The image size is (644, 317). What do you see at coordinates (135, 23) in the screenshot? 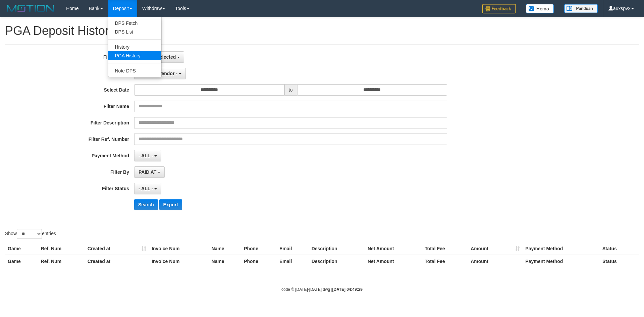
I see `a: DPS Fetch` at bounding box center [135, 23].